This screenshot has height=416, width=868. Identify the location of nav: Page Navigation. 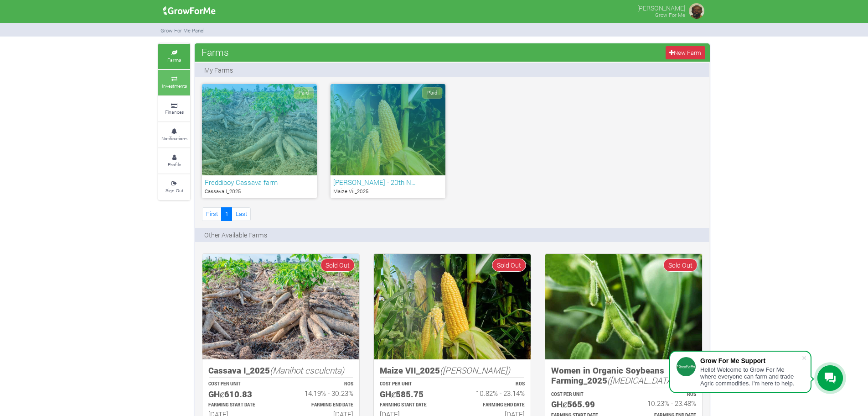
(226, 213).